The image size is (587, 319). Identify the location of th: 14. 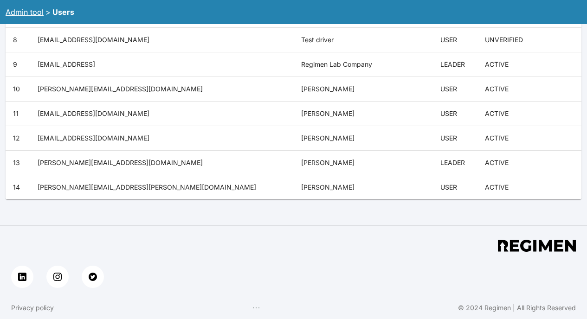
(18, 188).